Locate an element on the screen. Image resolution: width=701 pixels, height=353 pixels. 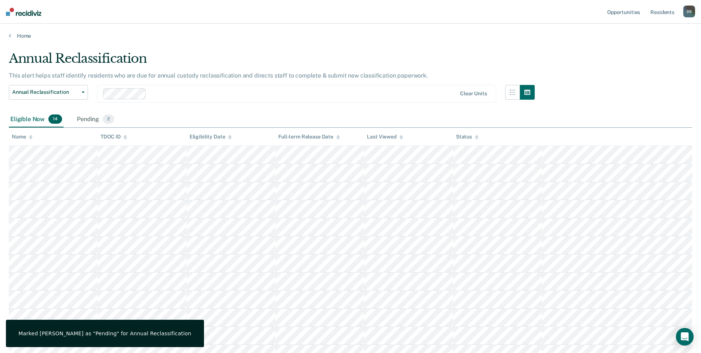
div: Last Viewed is located at coordinates (385, 137).